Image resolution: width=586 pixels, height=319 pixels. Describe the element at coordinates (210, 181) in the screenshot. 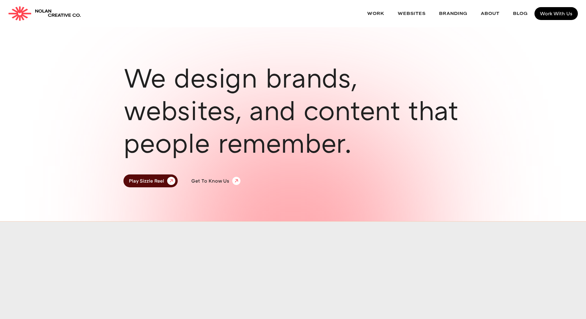

I see `div: Get To Know Us` at that location.